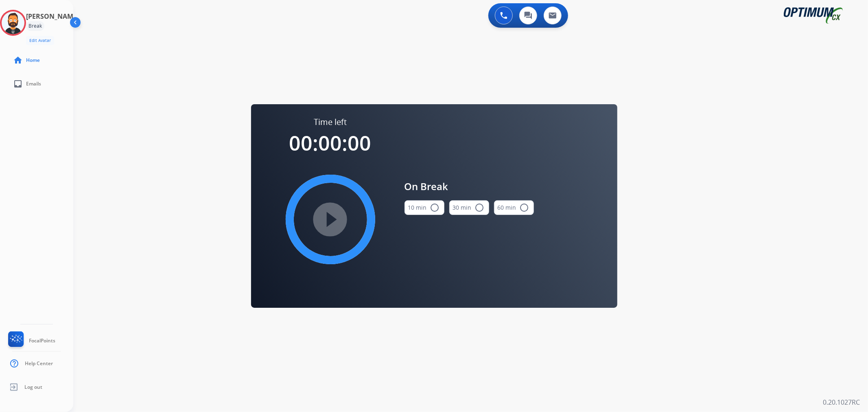  Describe the element at coordinates (514, 207) in the screenshot. I see `button: 60 min` at that location.